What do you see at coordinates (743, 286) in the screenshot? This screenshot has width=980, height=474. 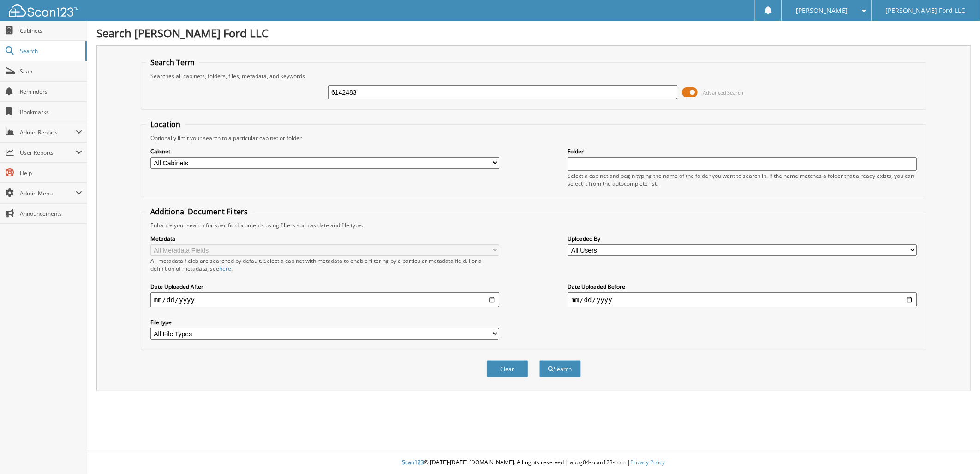 I see `label: Date Uploaded Before` at bounding box center [743, 286].